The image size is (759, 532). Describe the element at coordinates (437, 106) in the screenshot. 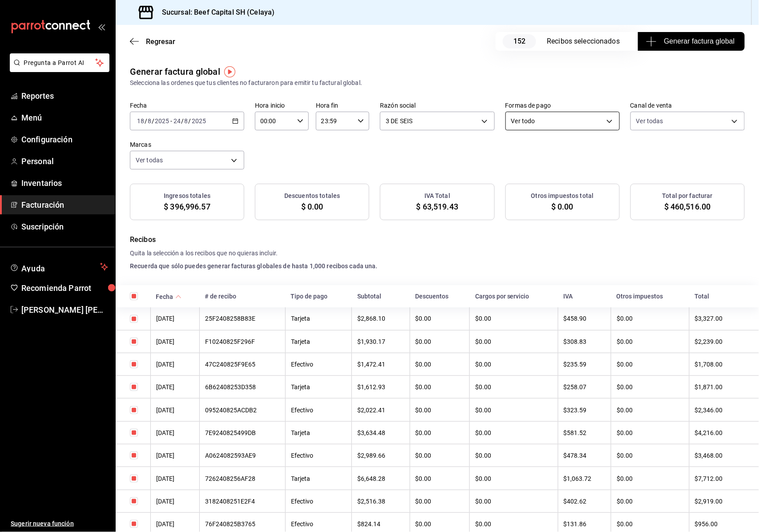

I see `label: Razón social` at that location.